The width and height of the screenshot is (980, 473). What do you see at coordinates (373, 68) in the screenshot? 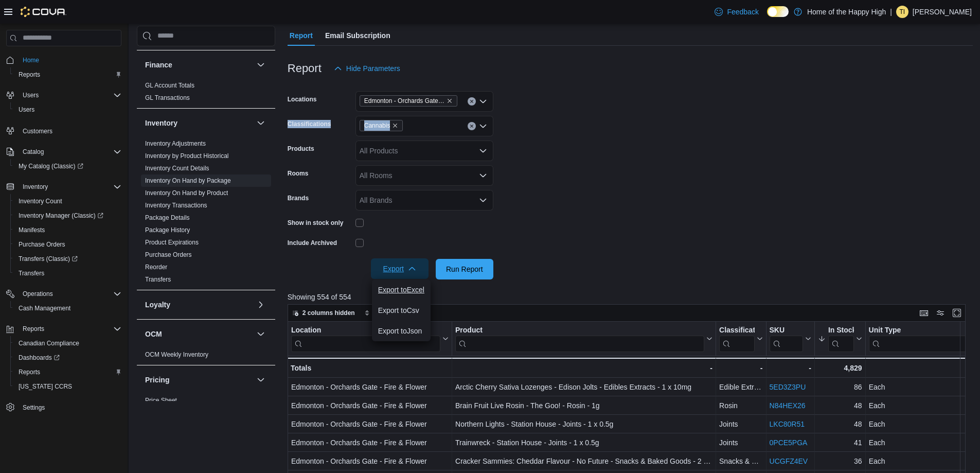
I see `span: Hide Parameters` at bounding box center [373, 68].